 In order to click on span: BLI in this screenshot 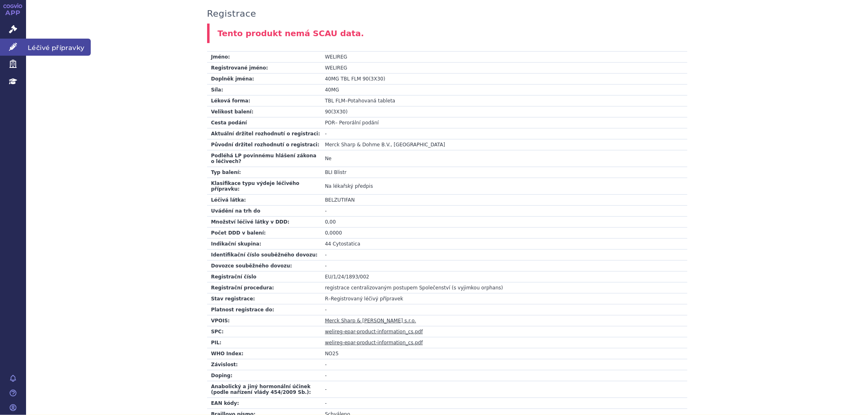, I will do `click(329, 173)`.